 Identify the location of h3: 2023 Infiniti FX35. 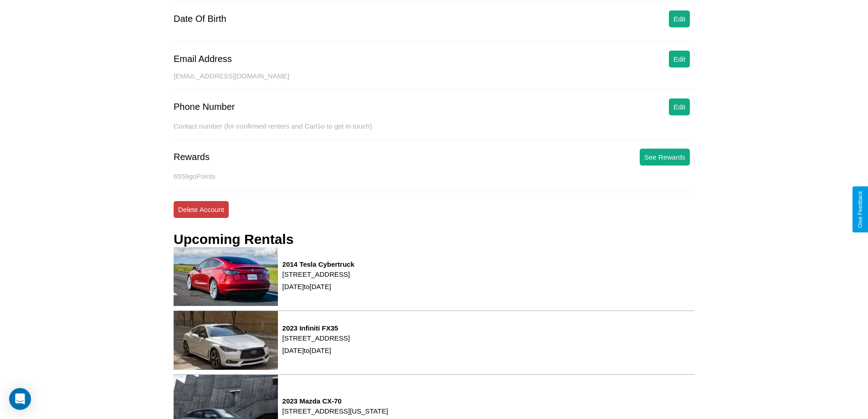
(316, 328).